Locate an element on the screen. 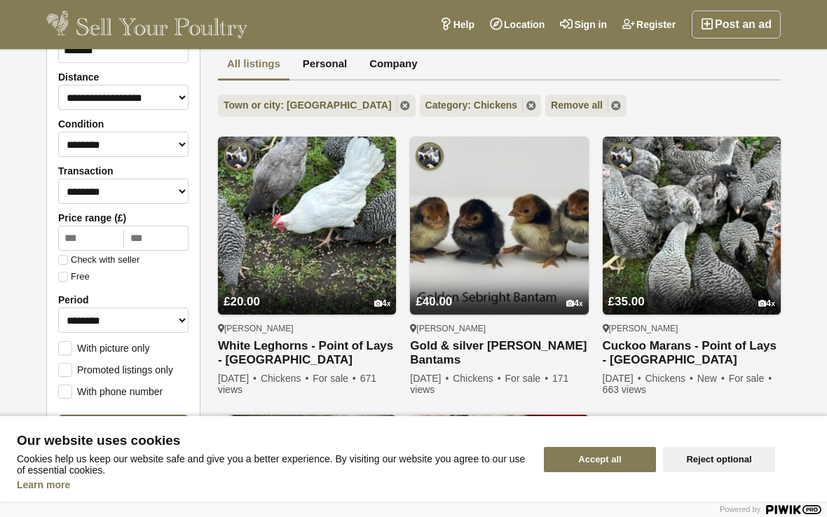 The image size is (827, 517). a: Company is located at coordinates (393, 65).